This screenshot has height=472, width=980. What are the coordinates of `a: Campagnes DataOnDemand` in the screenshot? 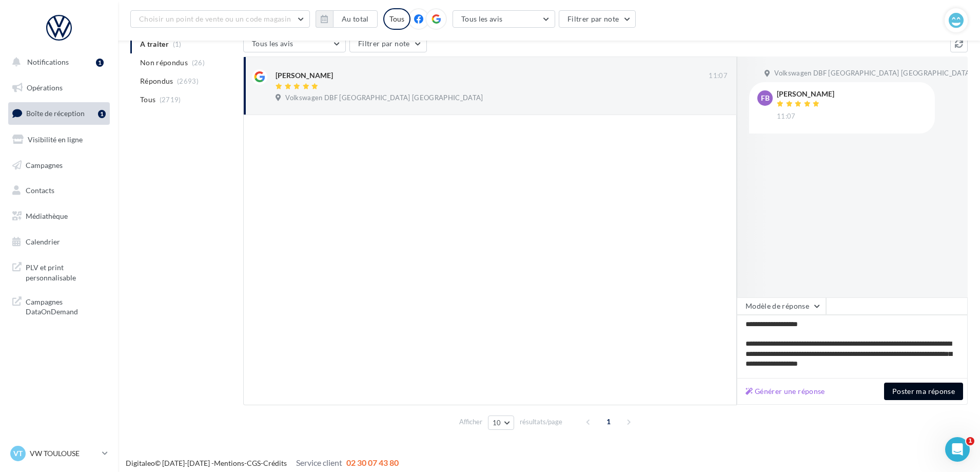 It's located at (59, 305).